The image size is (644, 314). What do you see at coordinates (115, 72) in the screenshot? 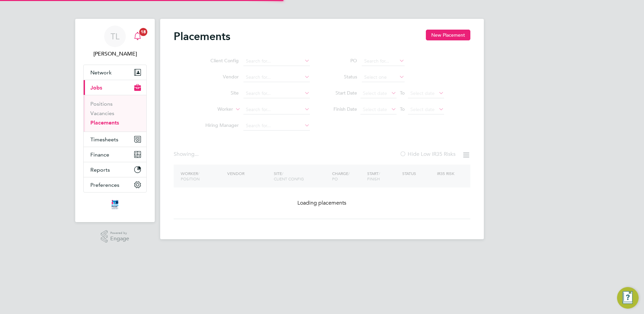
I see `button: Network` at bounding box center [115, 72].